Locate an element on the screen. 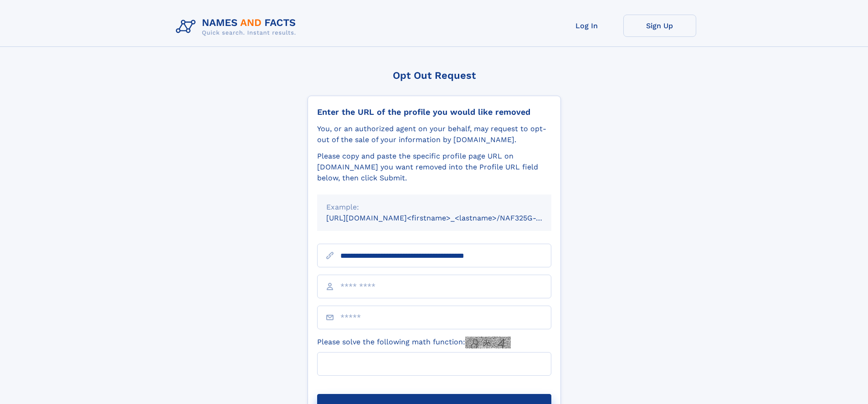 The height and width of the screenshot is (404, 868). div: Opt Out Request is located at coordinates (434, 75).